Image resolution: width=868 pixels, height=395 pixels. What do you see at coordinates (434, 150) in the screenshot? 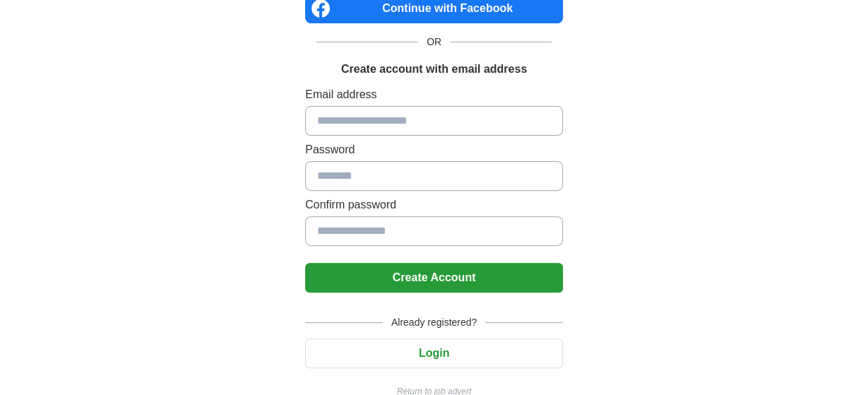
I see `label: Password` at bounding box center [434, 150].